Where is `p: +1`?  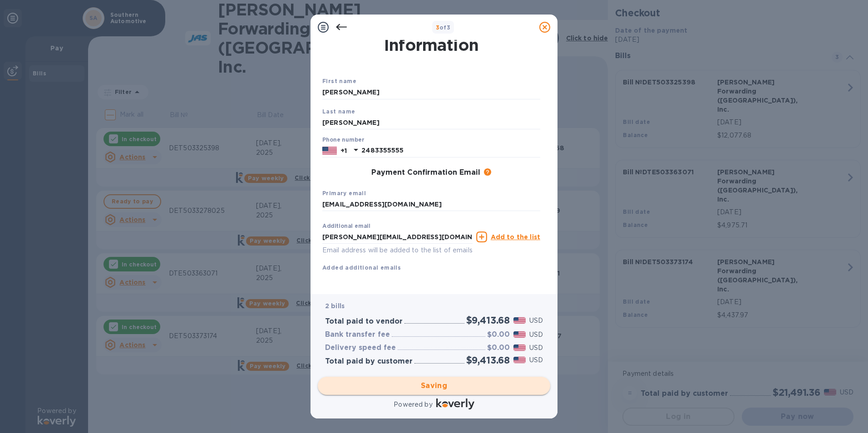
p: +1 is located at coordinates (343, 150).